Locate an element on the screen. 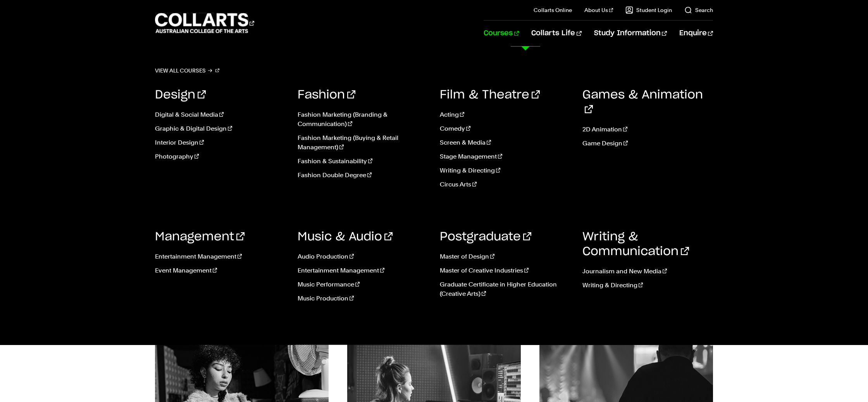 The image size is (868, 402). a: Circus Arts is located at coordinates (505, 185).